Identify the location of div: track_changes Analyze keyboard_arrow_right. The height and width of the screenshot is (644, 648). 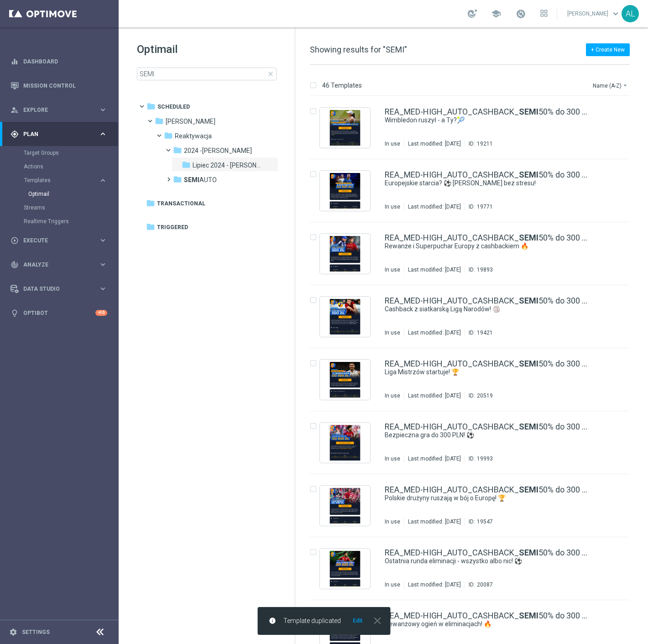
(59, 264).